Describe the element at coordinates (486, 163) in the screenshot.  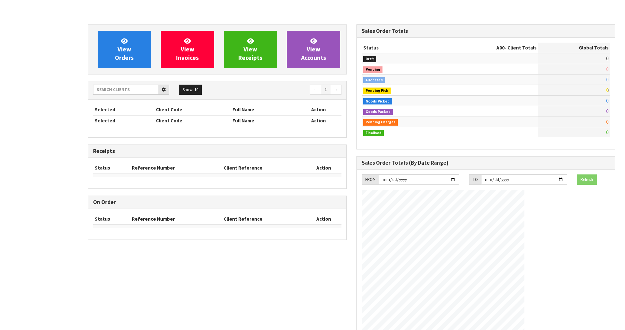
I see `h3: Sales Order Totals (By Date Range)` at that location.